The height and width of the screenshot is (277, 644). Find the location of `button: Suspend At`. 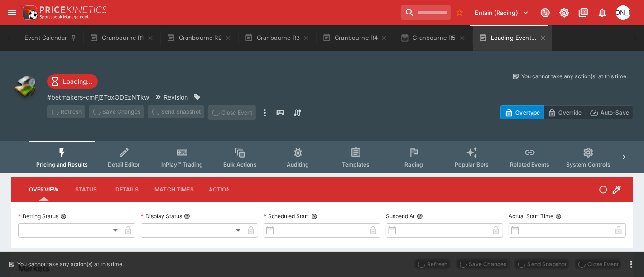

button: Suspend At is located at coordinates (420, 217).